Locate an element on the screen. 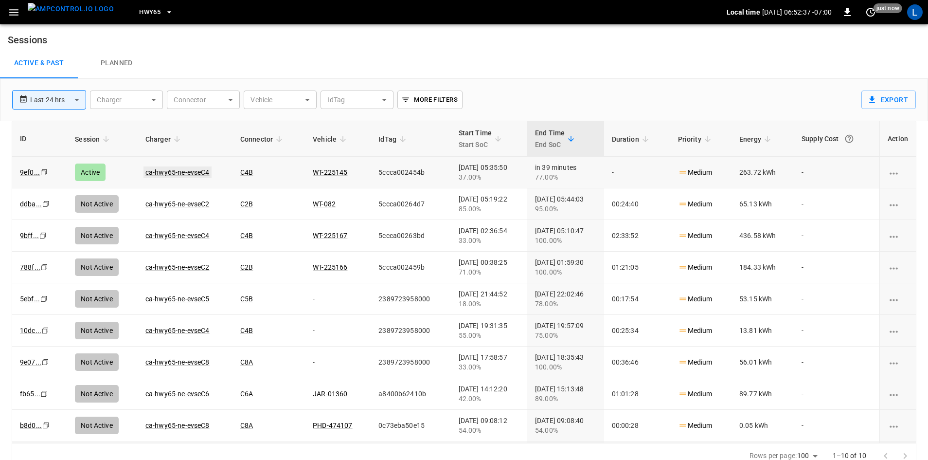 Image resolution: width=928 pixels, height=460 pixels. a: C8A is located at coordinates (247, 425).